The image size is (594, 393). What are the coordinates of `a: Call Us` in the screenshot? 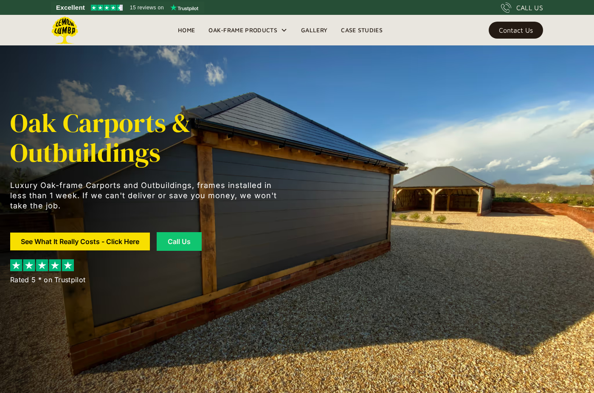 It's located at (179, 242).